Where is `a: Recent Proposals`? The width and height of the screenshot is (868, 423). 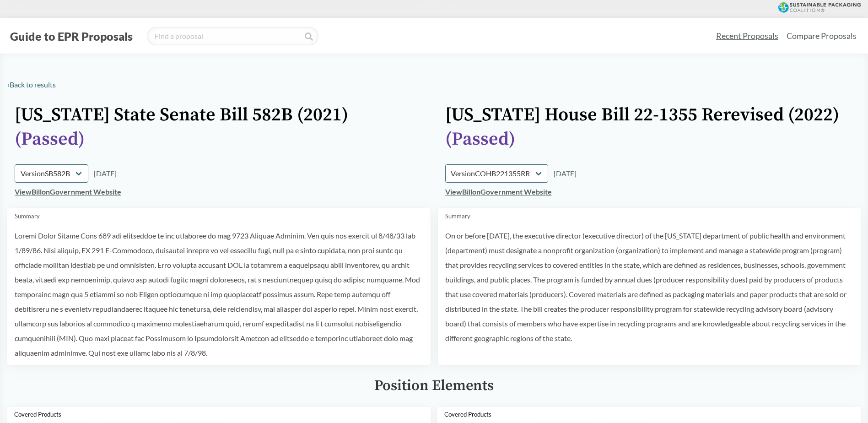
a: Recent Proposals is located at coordinates (748, 36).